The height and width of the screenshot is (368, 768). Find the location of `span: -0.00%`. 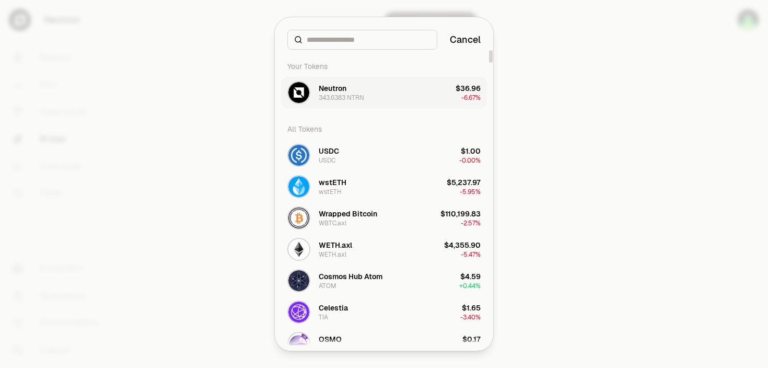

span: -0.00% is located at coordinates (470, 160).